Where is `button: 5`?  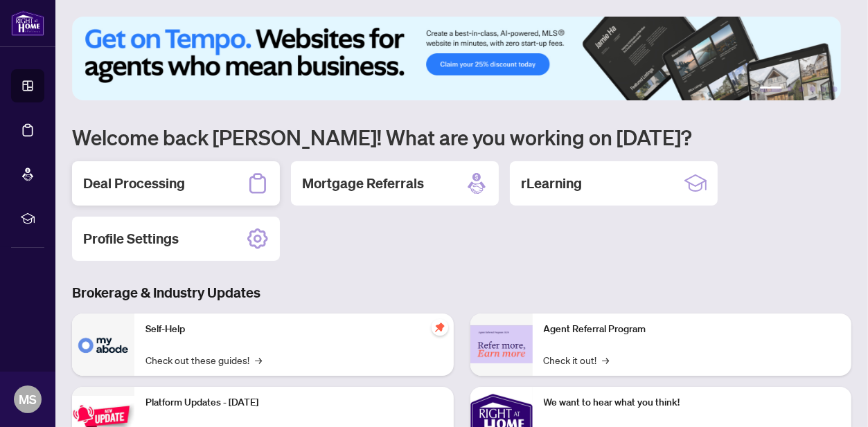
button: 5 is located at coordinates (824, 89).